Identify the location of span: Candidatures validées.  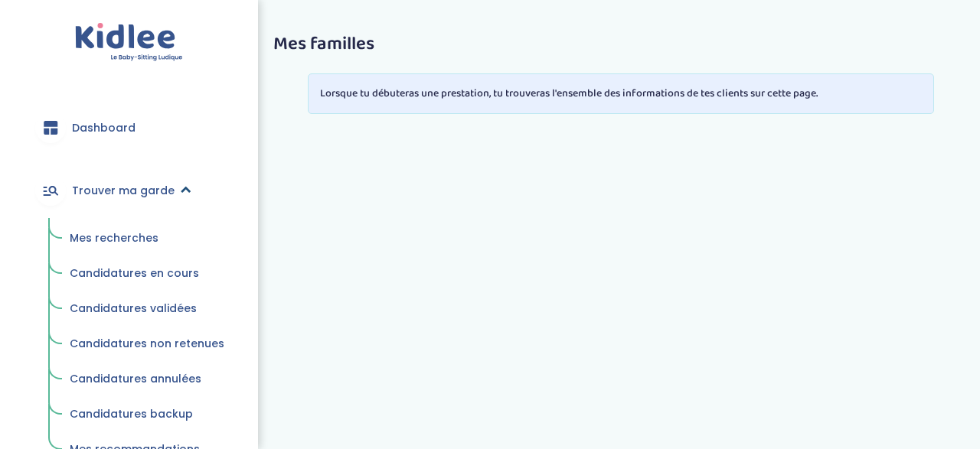
(133, 308).